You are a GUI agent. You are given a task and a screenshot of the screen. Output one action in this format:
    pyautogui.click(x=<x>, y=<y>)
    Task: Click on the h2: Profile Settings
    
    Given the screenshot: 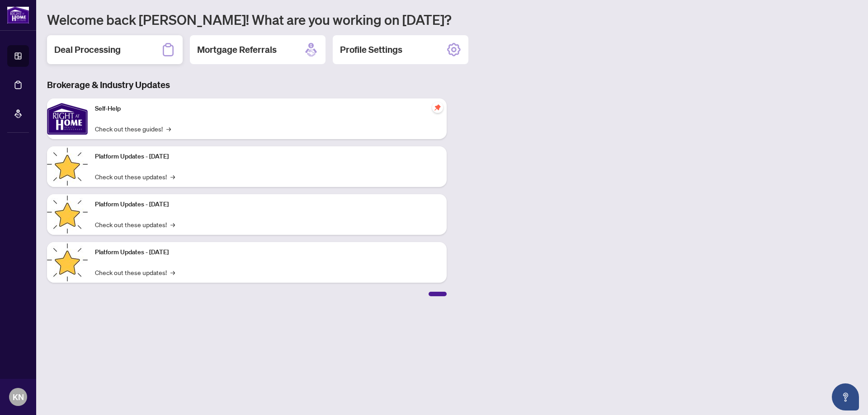 What is the action you would take?
    pyautogui.click(x=371, y=50)
    